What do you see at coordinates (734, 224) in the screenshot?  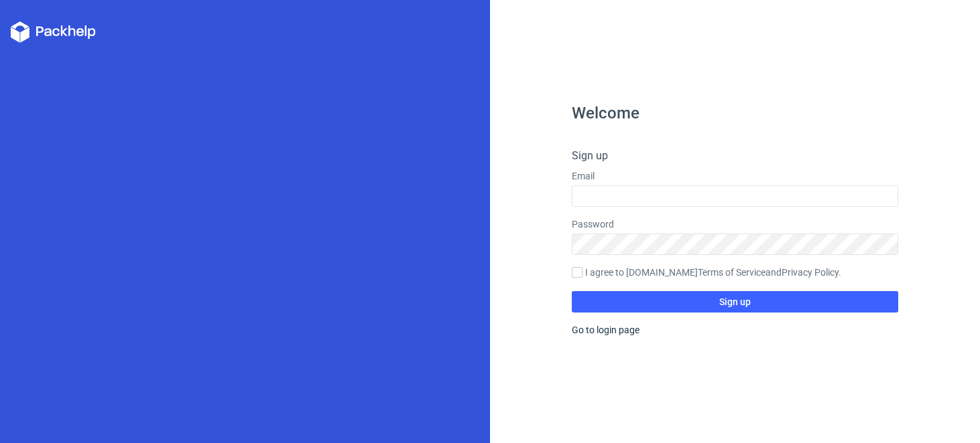 I see `label: Password` at bounding box center [734, 224].